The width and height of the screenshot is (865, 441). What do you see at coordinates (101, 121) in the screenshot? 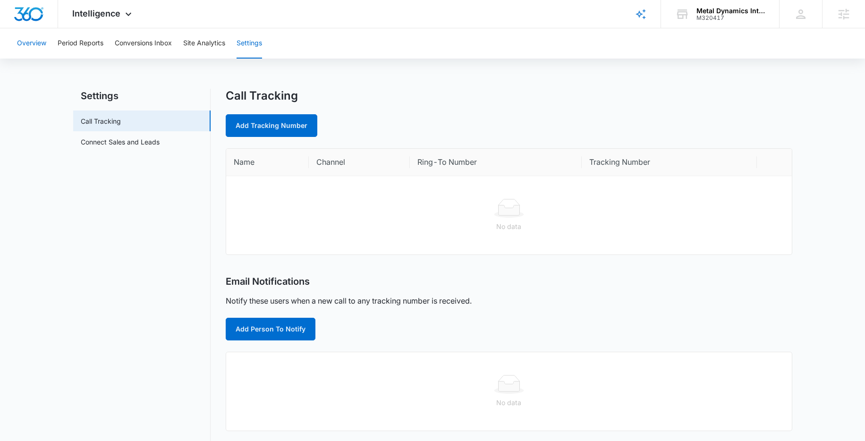
I see `a: Call Tracking` at bounding box center [101, 121].